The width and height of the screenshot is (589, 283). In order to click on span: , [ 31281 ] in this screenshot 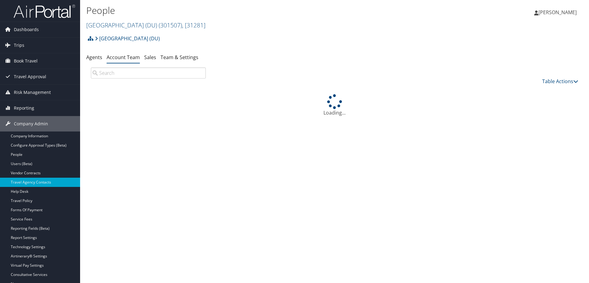, I will do `click(194, 25)`.